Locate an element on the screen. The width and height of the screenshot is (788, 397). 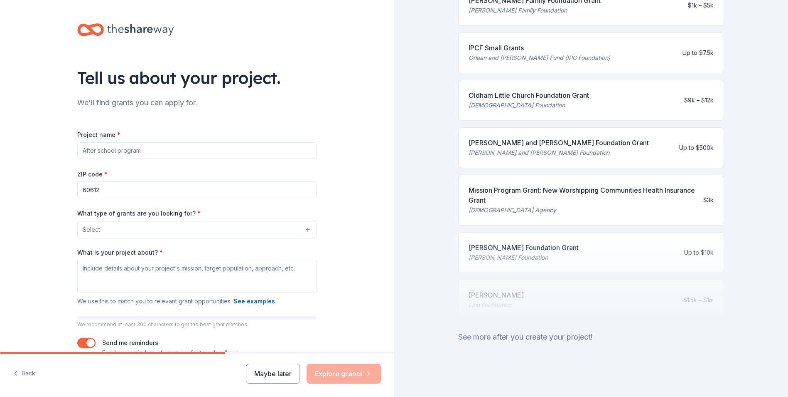
p: Email me reminders of grant application deadlines is located at coordinates (170, 352).